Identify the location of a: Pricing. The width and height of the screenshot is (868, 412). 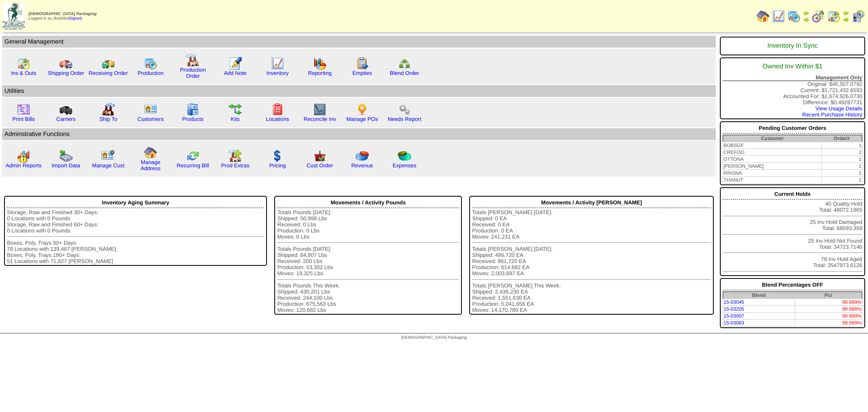
(277, 165).